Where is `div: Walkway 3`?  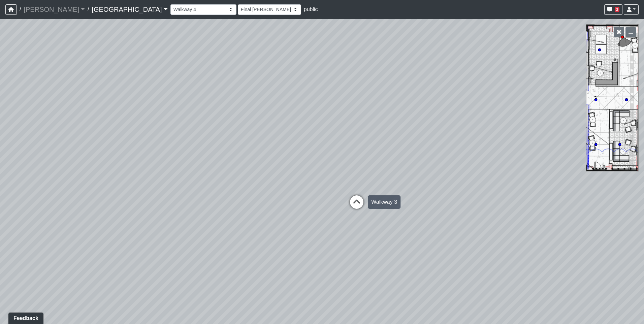 div: Walkway 3 is located at coordinates (384, 202).